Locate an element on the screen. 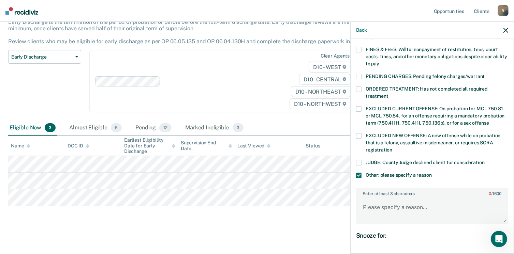 The height and width of the screenshot is (254, 514). span: 5 is located at coordinates (116, 128).